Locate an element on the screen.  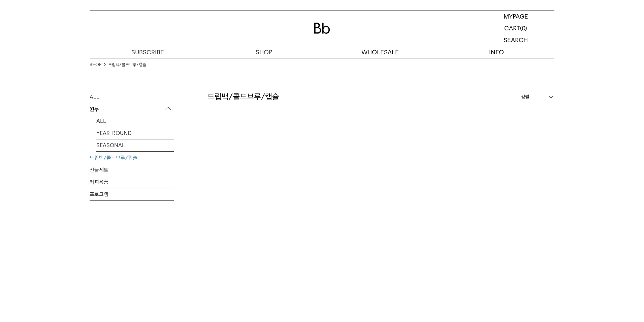
a: 커피용품 is located at coordinates (132, 182).